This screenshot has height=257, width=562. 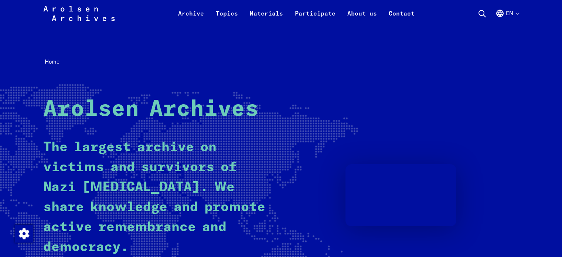 I want to click on a: Contact, so click(x=402, y=18).